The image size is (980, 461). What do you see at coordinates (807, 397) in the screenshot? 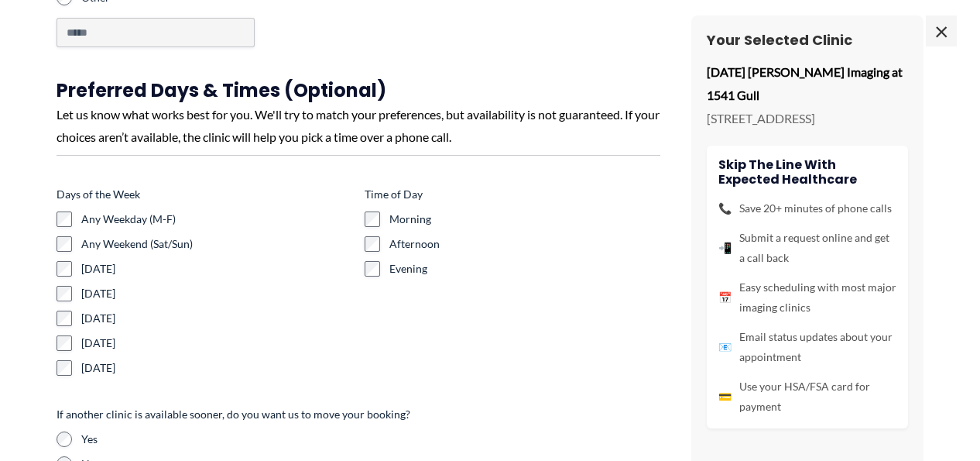
I see `li: Use your HSA/FSA card for payment` at bounding box center [807, 397].